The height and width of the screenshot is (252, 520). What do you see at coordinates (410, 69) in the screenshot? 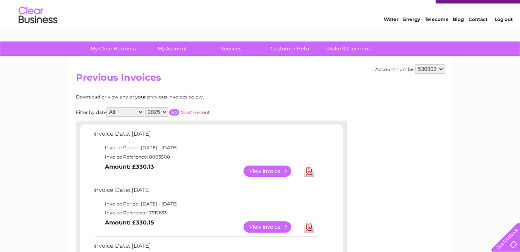
I see `div: Account number` at bounding box center [410, 69].